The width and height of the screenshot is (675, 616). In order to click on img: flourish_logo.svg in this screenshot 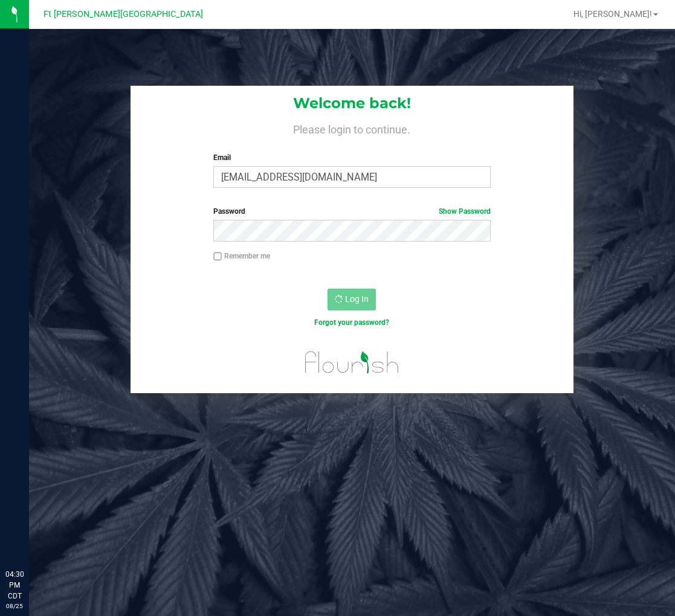, I will do `click(352, 363)`.